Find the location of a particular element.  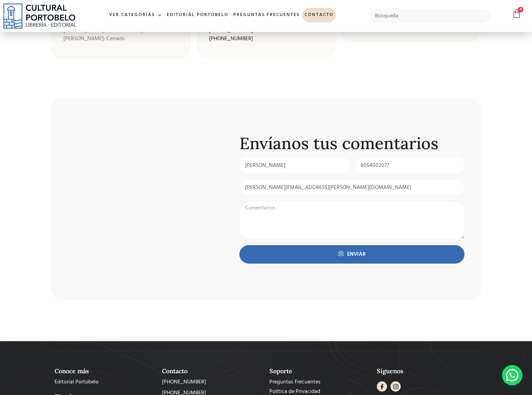

span: 0 is located at coordinates (521, 10).